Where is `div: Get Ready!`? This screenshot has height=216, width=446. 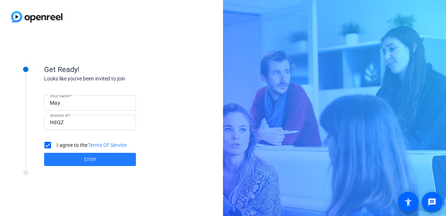
div: Get Ready! is located at coordinates (118, 69).